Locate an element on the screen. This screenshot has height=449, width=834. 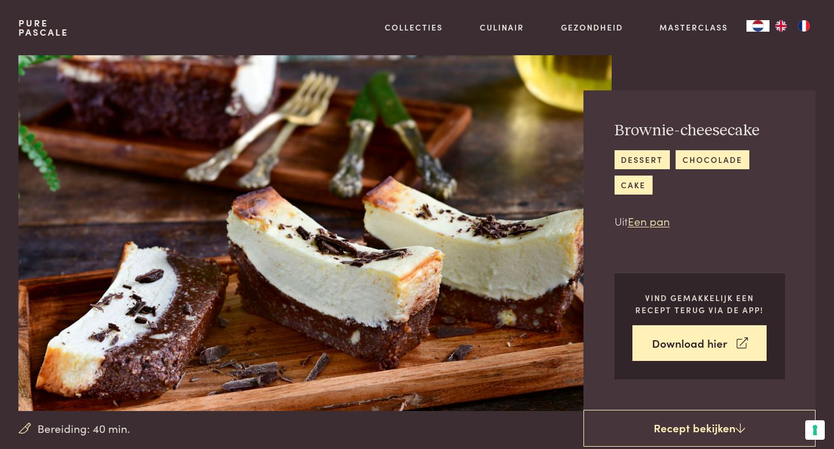
a: Culinair is located at coordinates (502, 27).